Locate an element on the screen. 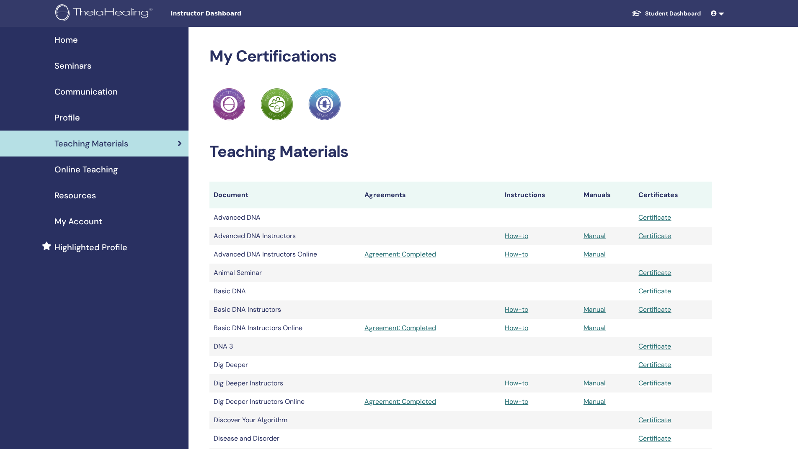  span: Home is located at coordinates (66, 40).